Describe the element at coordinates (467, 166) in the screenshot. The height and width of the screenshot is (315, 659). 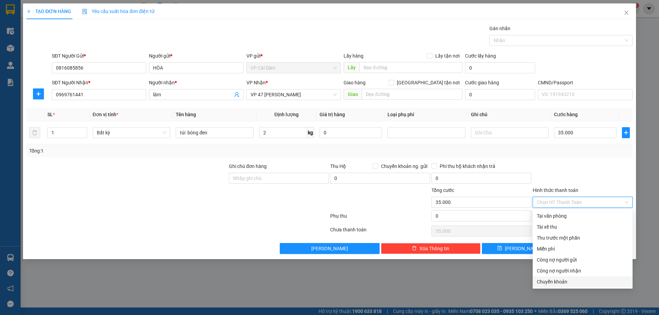
I see `span: Phí thu hộ khách nhận trả` at that location.